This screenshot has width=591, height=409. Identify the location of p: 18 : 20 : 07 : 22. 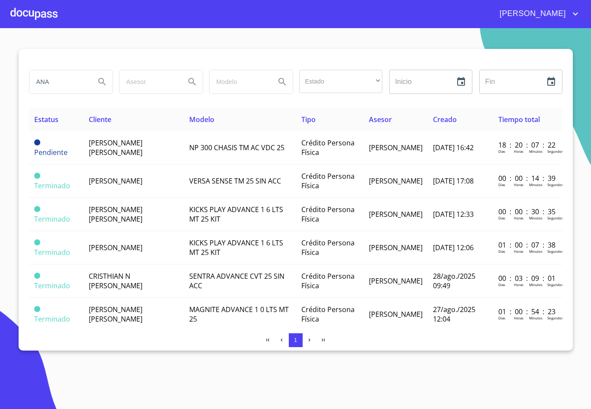
(527, 145).